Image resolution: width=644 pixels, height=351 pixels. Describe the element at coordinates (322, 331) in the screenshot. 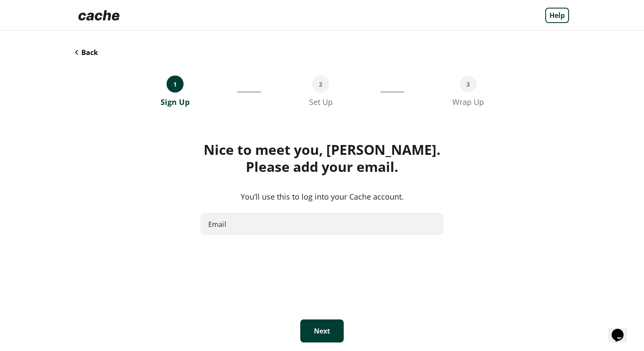

I see `button: Next` at that location.